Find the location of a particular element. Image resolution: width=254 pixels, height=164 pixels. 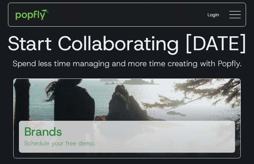

h3: Spend less time managing and more time creating with Popfly. is located at coordinates (127, 63).